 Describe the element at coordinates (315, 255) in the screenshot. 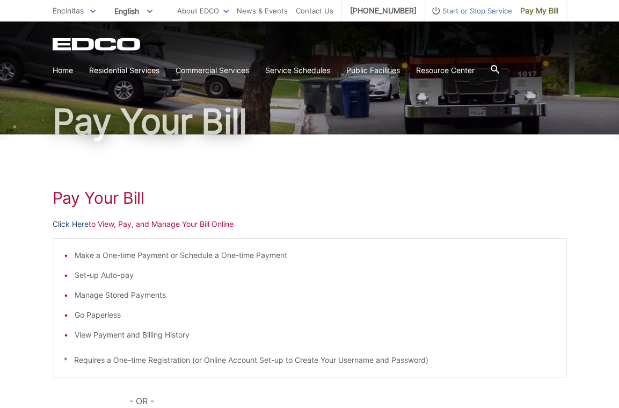

I see `li: Make a One-time Payment or Schedule a One-time Payment` at that location.